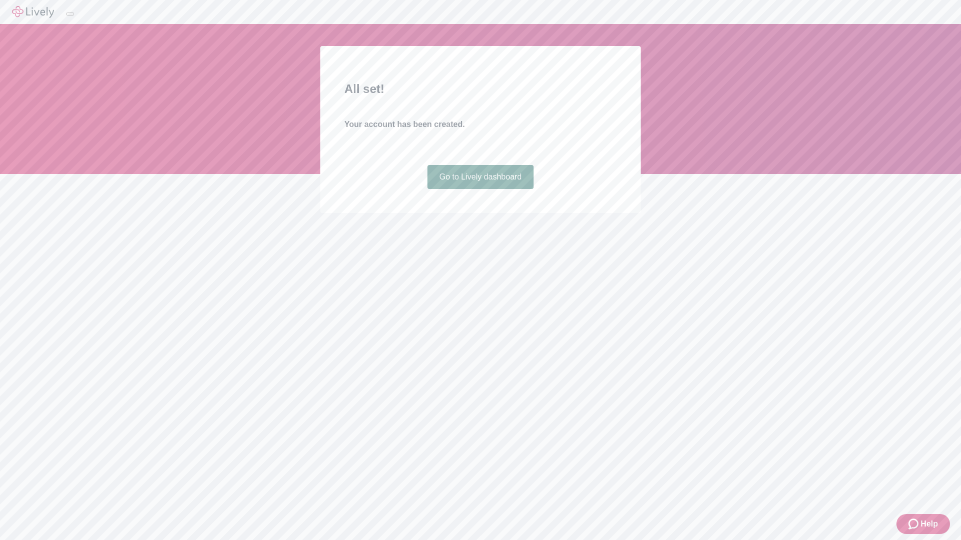 This screenshot has width=961, height=540. Describe the element at coordinates (923, 524) in the screenshot. I see `button: Zendesk support iconHelp` at that location.